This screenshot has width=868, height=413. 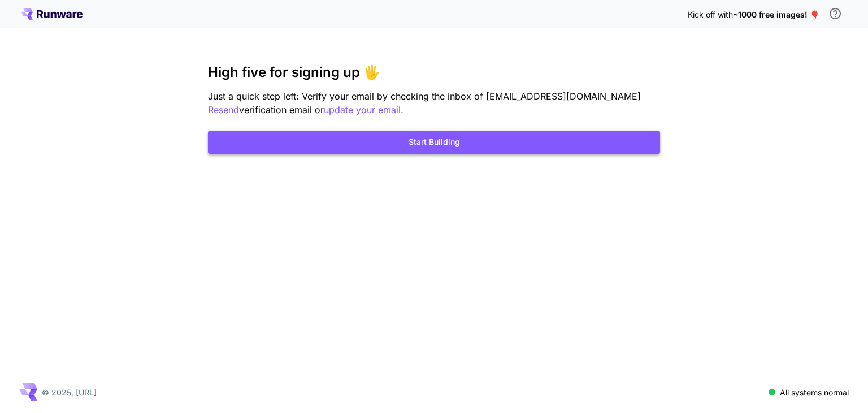 I want to click on p: update your email., so click(x=364, y=110).